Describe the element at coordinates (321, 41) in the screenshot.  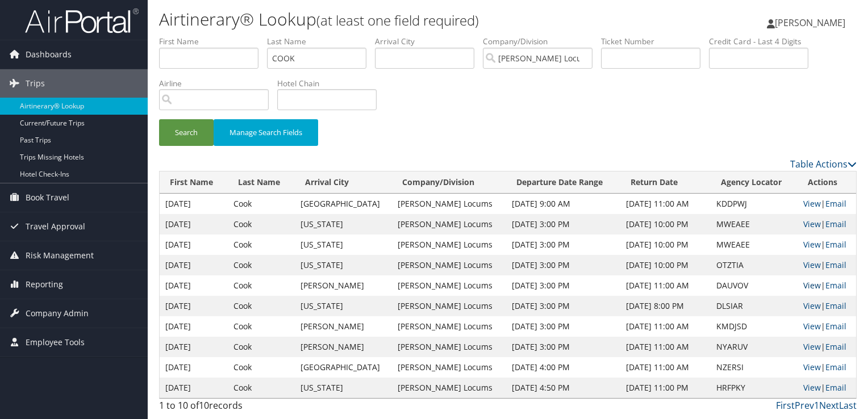
I see `label: Last Name` at that location.